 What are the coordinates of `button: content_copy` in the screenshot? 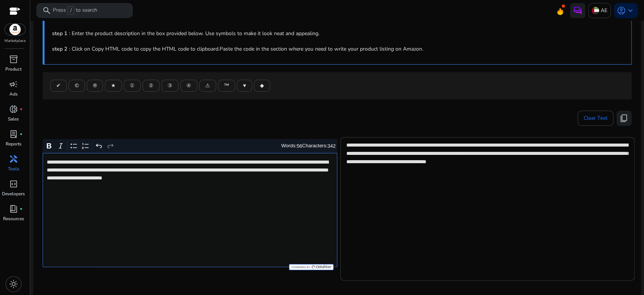 It's located at (624, 118).